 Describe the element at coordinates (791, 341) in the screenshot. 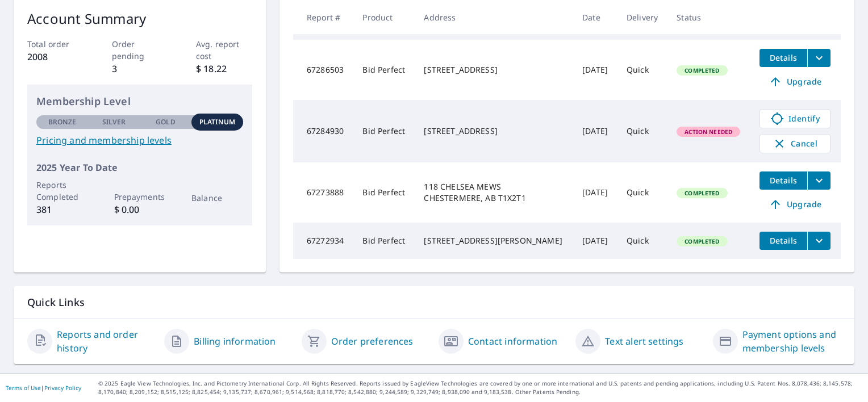

I see `a: Payment options and membership levels` at that location.